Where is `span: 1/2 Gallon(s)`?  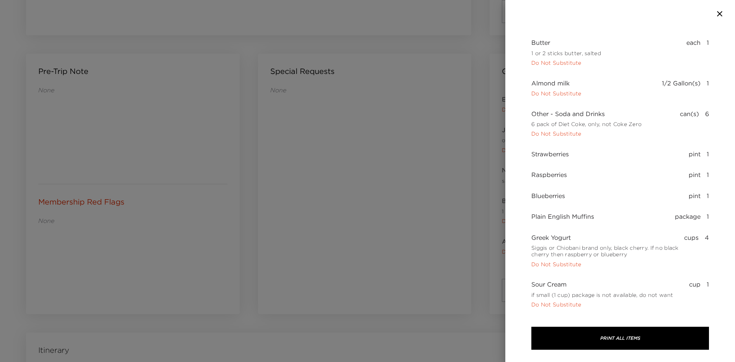 span: 1/2 Gallon(s) is located at coordinates (681, 88).